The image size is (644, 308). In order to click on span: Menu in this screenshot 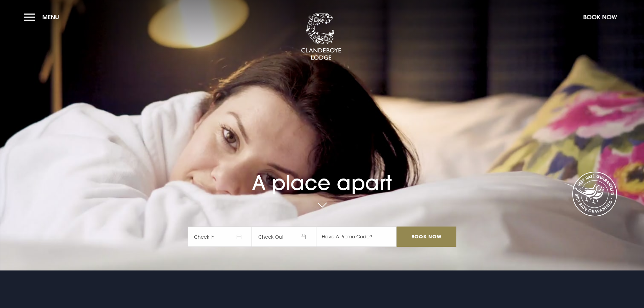, I will do `click(51, 17)`.